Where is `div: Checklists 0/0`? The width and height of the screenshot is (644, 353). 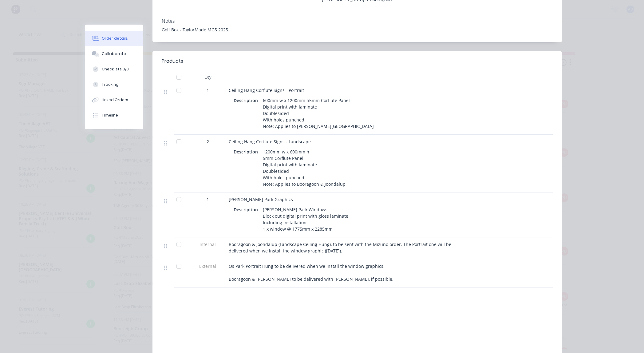 div: Checklists 0/0 is located at coordinates (115, 69).